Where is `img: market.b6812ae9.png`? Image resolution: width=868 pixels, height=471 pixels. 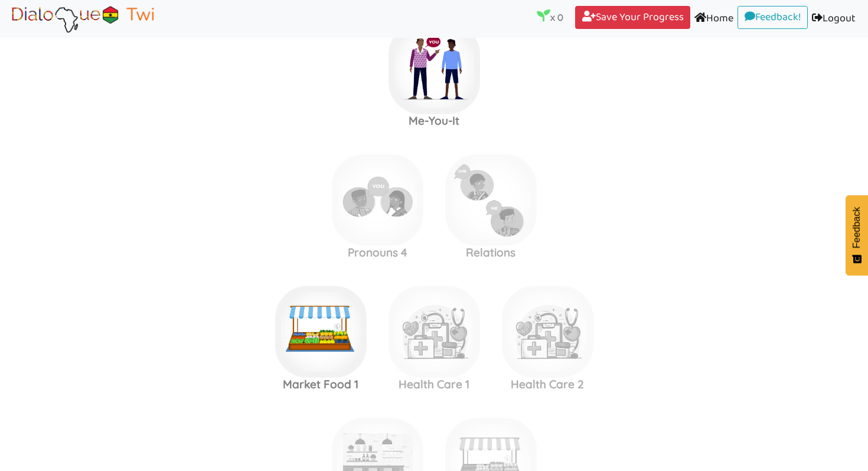 img: market.b6812ae9.png is located at coordinates (320, 331).